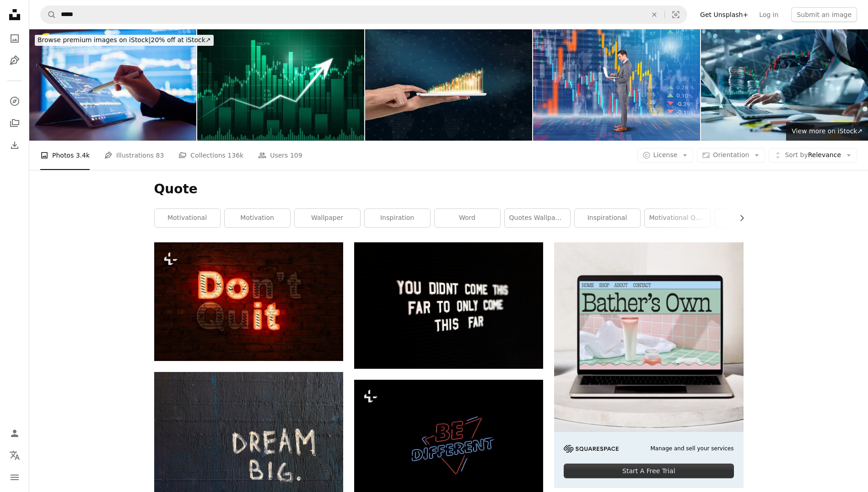  I want to click on img: file-1707883121023-8e3502977149image, so click(649, 337).